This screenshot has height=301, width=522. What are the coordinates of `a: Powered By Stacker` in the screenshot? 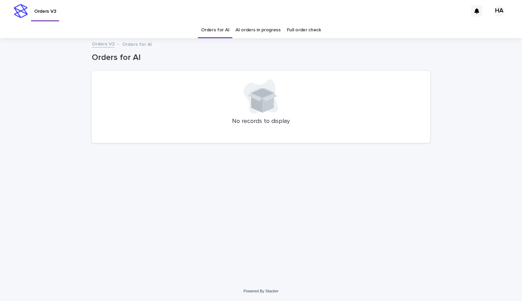 It's located at (260, 291).